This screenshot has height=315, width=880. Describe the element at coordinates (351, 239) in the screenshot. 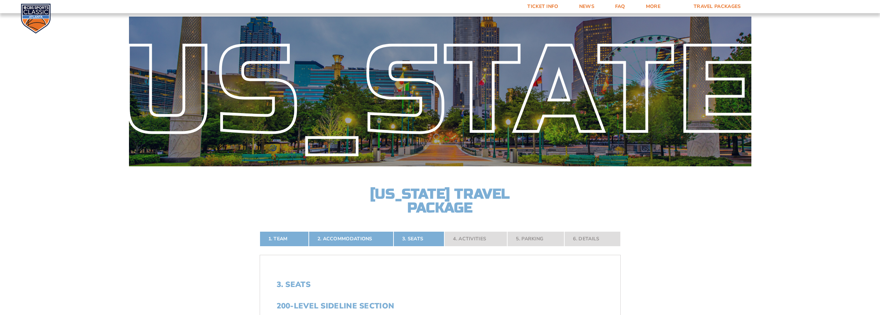

I see `a: 2. Accommodations` at that location.